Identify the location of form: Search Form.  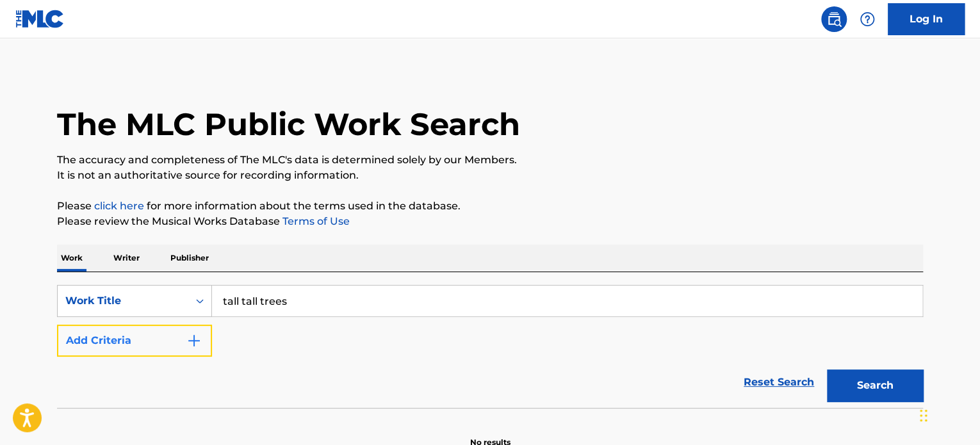
(490, 347).